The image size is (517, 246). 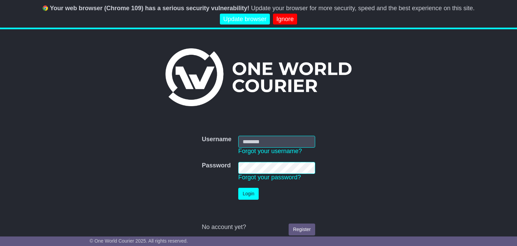 What do you see at coordinates (139, 241) in the screenshot?
I see `span: © One World Courier 2025. All rights reserved.` at bounding box center [139, 241].